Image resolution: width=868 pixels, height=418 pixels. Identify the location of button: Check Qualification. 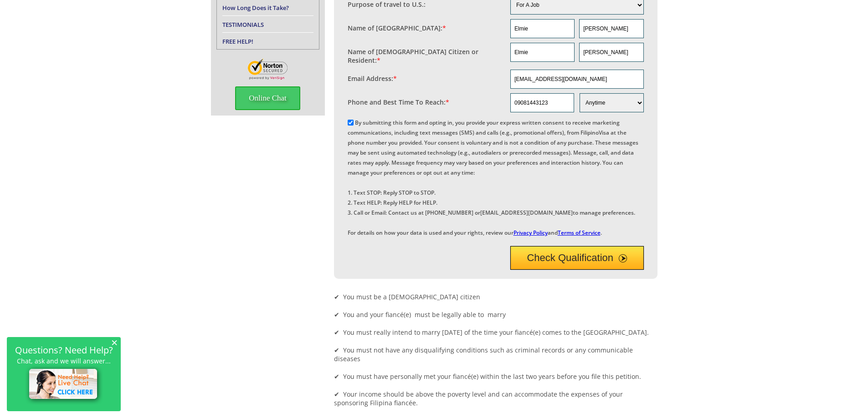
(576, 258).